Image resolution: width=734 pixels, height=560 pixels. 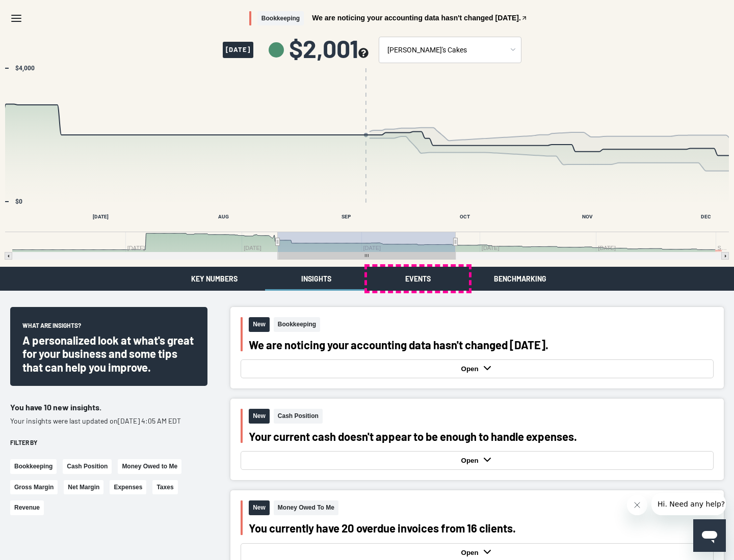 What do you see at coordinates (477, 439) in the screenshot?
I see `button: NewCash PositionYour current cash doesn't appear to be enough to handle expenses.Open` at bounding box center [477, 439].